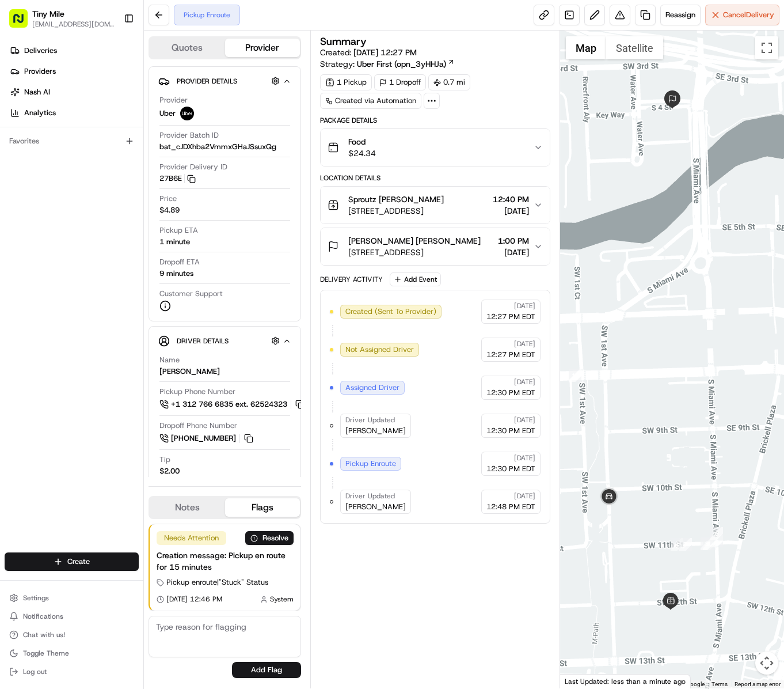 The image size is (784, 689). Describe the element at coordinates (370, 100) in the screenshot. I see `div: Created via Automation` at that location.